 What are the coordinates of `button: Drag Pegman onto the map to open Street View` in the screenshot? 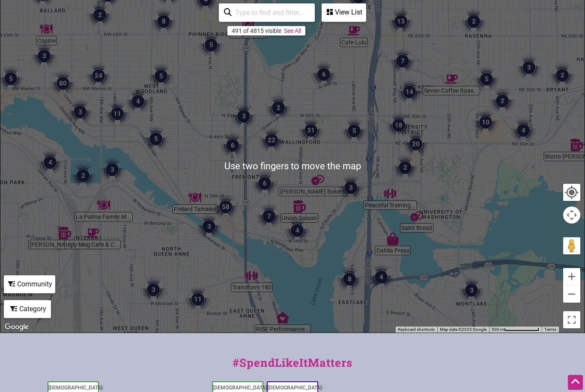 It's located at (571, 246).